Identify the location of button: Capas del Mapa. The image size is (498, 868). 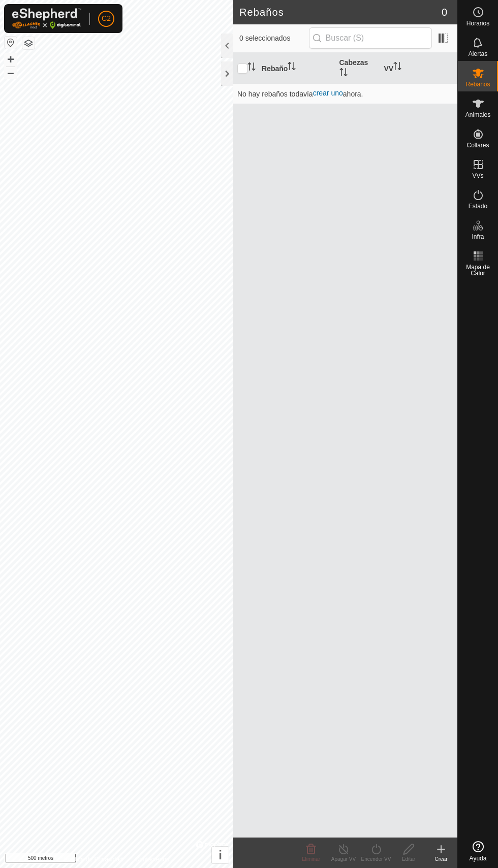
(29, 43).